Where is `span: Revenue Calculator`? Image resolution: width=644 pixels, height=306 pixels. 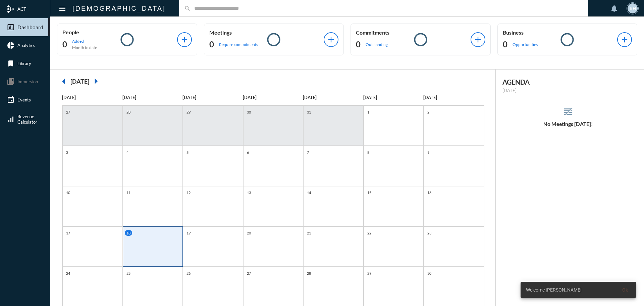 span: Revenue Calculator is located at coordinates (27, 119).